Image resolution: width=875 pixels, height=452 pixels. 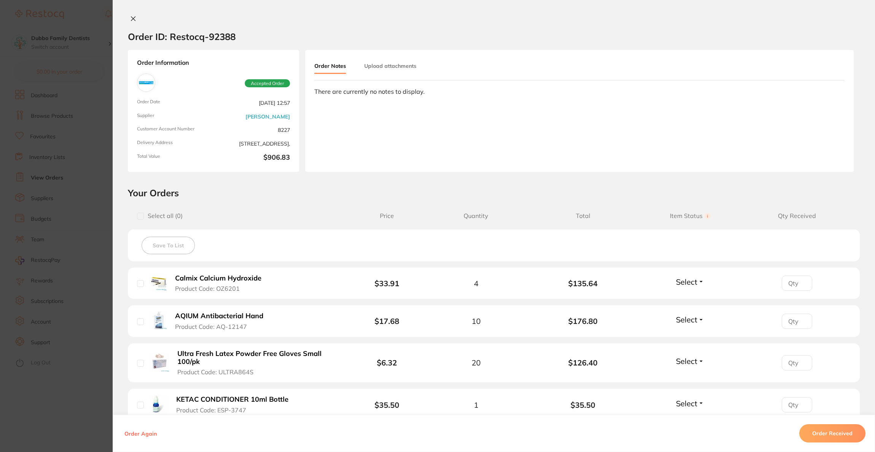 I want to click on span: Product Code: ESP-3747, so click(x=211, y=410).